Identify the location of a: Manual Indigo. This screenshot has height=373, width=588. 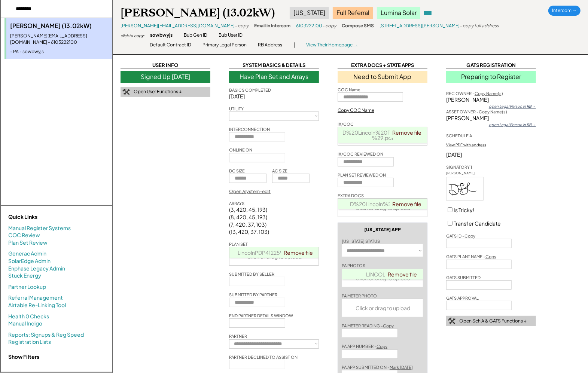
(25, 324).